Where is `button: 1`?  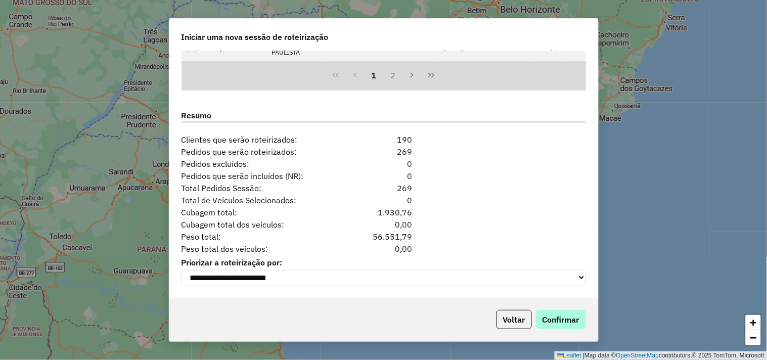 button: 1 is located at coordinates (374, 76).